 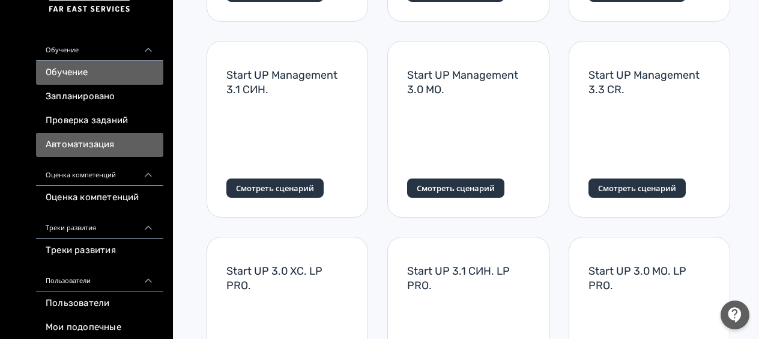 What do you see at coordinates (100, 224) in the screenshot?
I see `div: Треки развития` at bounding box center [100, 224].